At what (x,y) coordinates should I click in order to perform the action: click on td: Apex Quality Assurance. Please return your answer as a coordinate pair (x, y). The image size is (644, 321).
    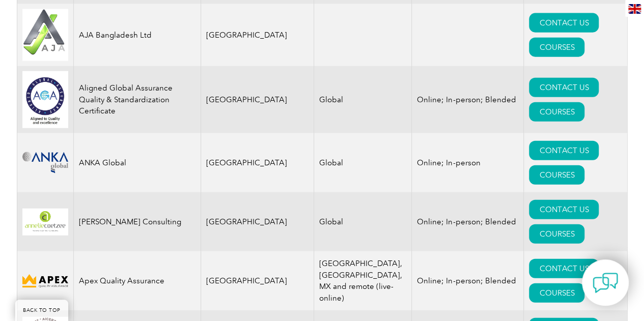
    Looking at the image, I should click on (137, 281).